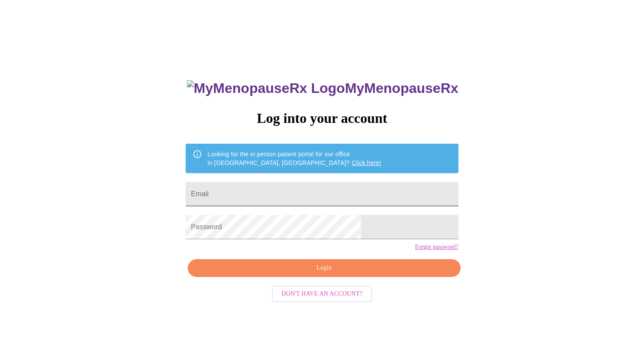 The width and height of the screenshot is (644, 359). I want to click on a: Click here!, so click(366, 163).